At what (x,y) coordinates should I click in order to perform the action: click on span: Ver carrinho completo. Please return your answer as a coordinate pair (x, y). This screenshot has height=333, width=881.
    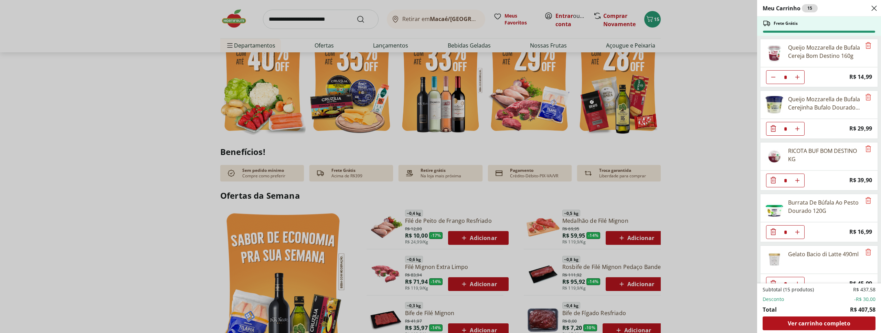
    Looking at the image, I should click on (818, 323).